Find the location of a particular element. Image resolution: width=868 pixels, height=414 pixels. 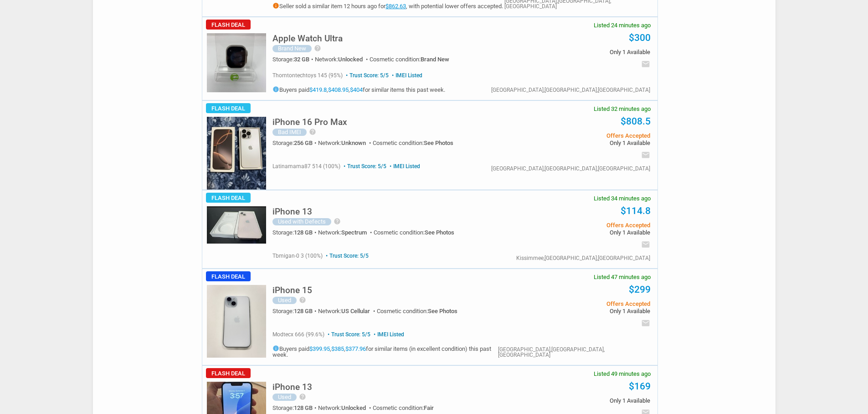

span: Spectrum is located at coordinates (353, 232).